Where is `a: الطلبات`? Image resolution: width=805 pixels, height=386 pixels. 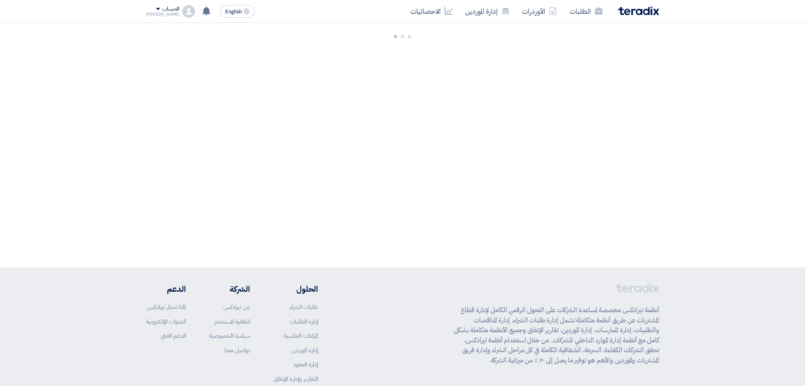
a: الطلبات is located at coordinates (586, 11).